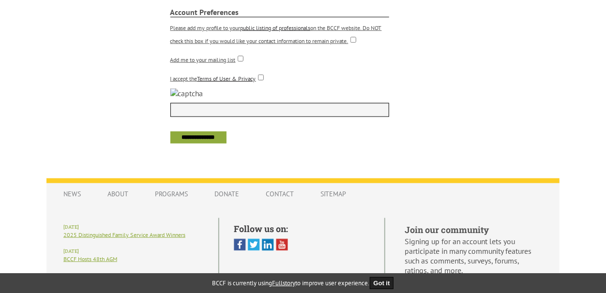 This screenshot has width=606, height=293. Describe the element at coordinates (187, 93) in the screenshot. I see `img: captcha` at that location.